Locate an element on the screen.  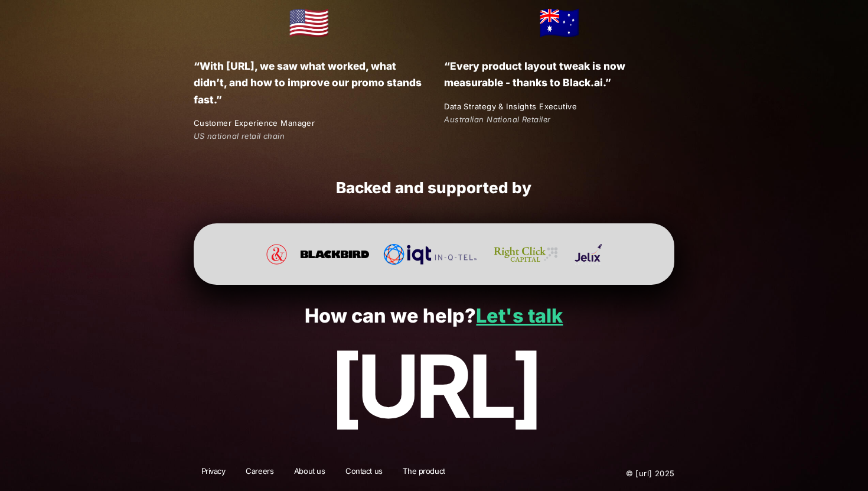
em: US national retail chain is located at coordinates (239, 136).